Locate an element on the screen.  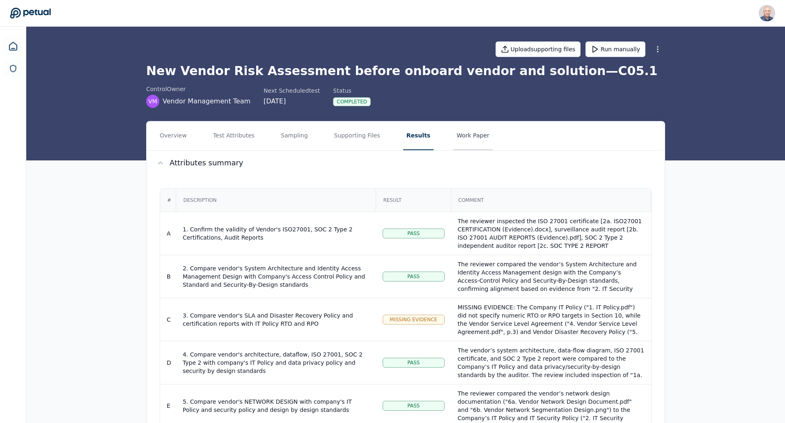
div: control Owner is located at coordinates (198, 89).